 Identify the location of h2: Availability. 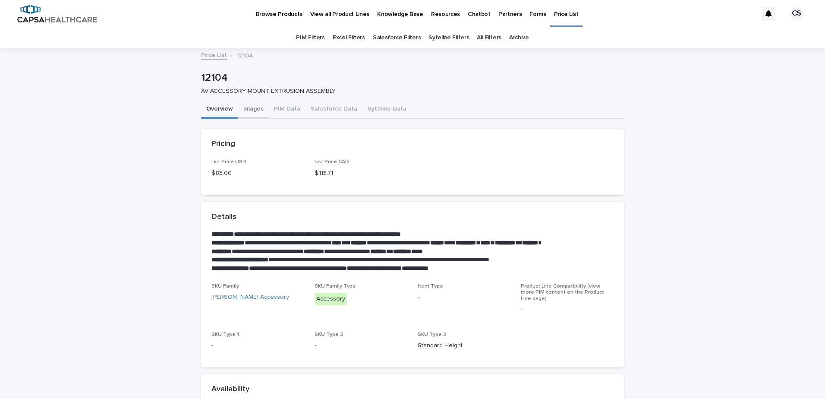
(230, 389).